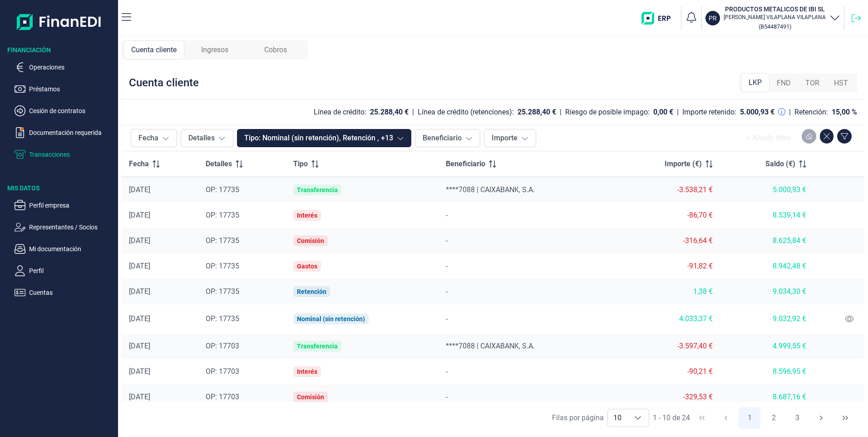 The width and height of the screenshot is (868, 437). Describe the element at coordinates (164, 83) in the screenshot. I see `div: Cuenta cliente` at that location.